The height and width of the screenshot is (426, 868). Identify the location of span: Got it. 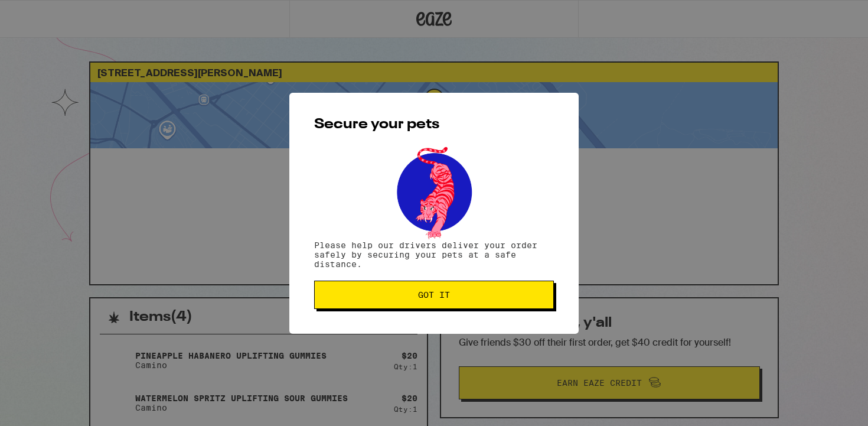
(434, 294).